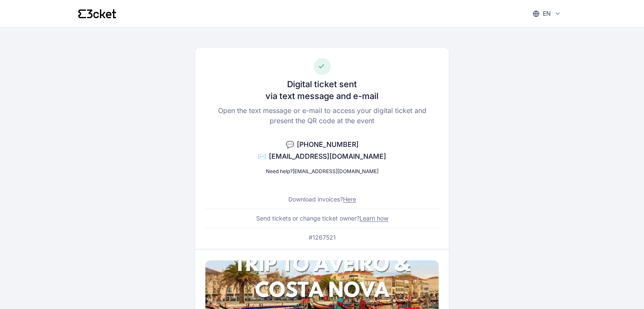 This screenshot has width=644, height=309. I want to click on p: #1267521, so click(322, 238).